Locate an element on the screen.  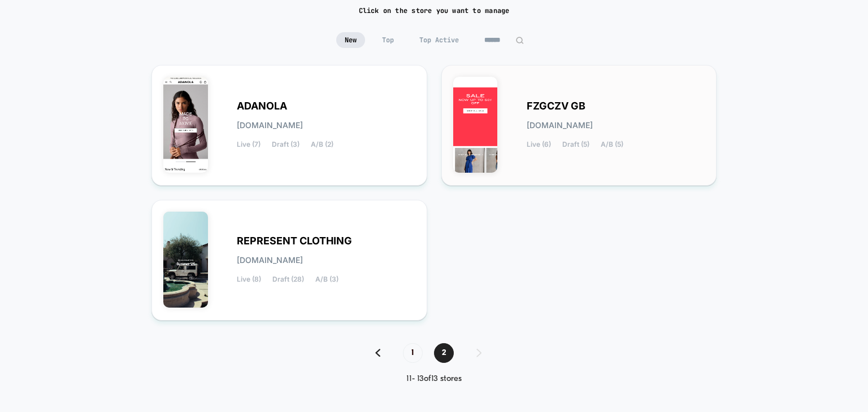
span: Top is located at coordinates (388, 40).